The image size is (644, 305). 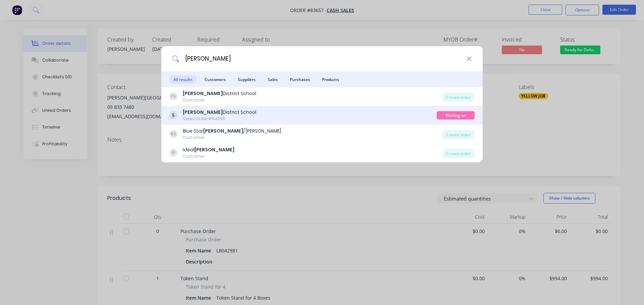 What do you see at coordinates (209, 150) in the screenshot?
I see `div: Ideal` at bounding box center [209, 150].